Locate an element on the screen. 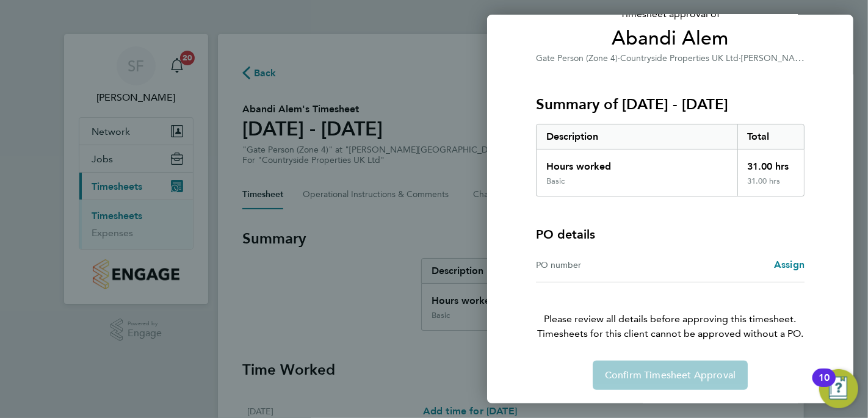  div: 10 is located at coordinates (824, 386).